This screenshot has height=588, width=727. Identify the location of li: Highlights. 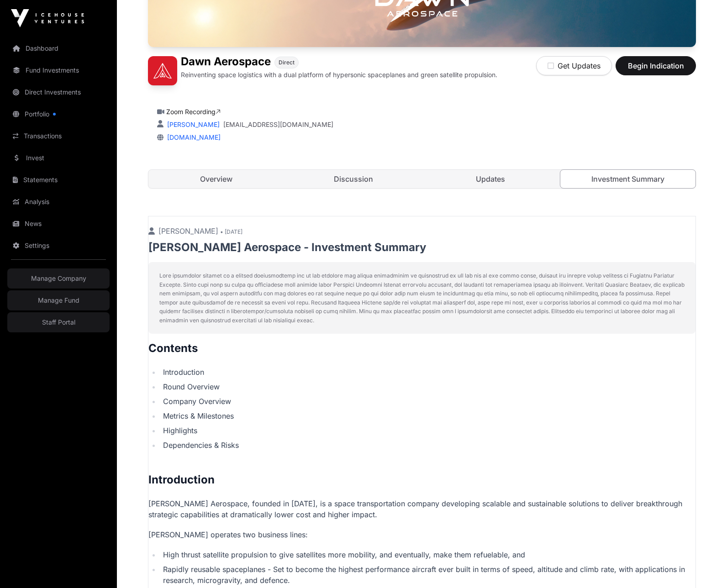
(428, 430).